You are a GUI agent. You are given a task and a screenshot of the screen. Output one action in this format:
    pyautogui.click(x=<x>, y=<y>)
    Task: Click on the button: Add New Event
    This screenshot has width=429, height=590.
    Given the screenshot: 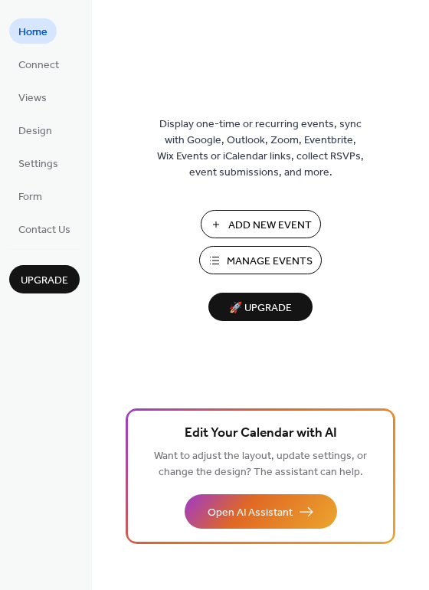 What is the action you would take?
    pyautogui.click(x=261, y=224)
    